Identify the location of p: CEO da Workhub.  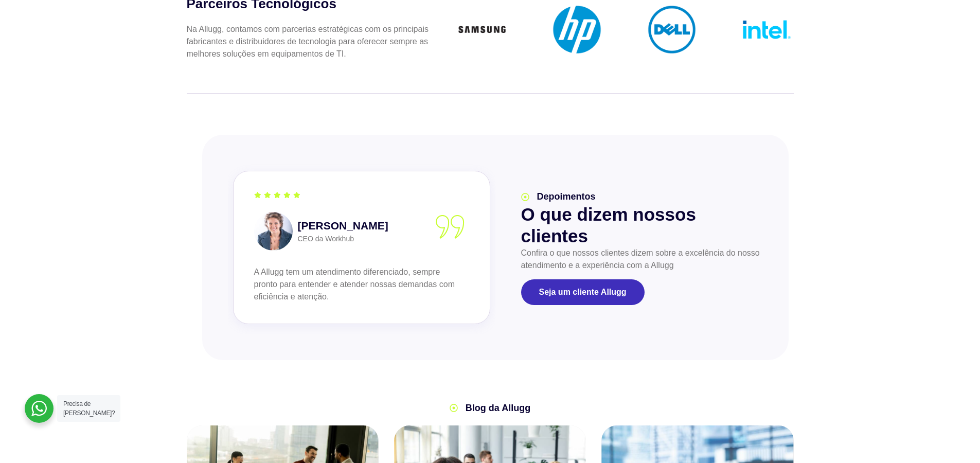
(343, 239).